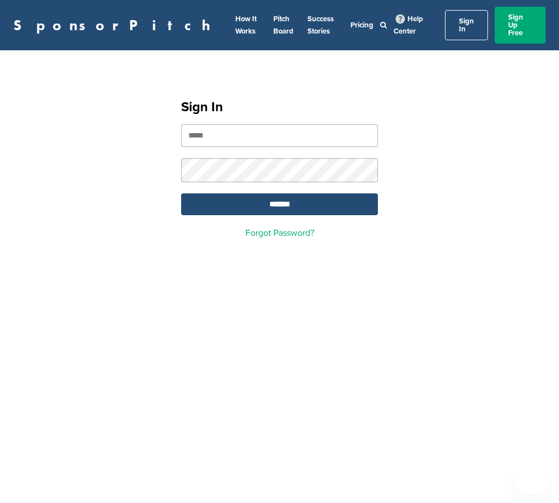 The image size is (559, 503). Describe the element at coordinates (408, 25) in the screenshot. I see `a: Help Center` at that location.